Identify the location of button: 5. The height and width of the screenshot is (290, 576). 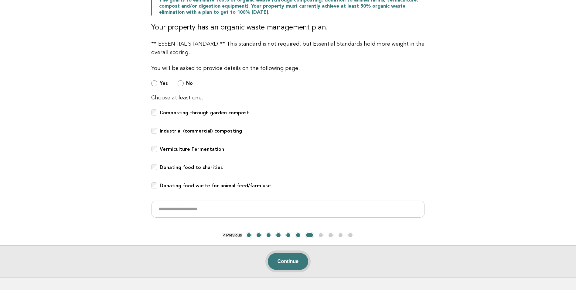
(288, 235).